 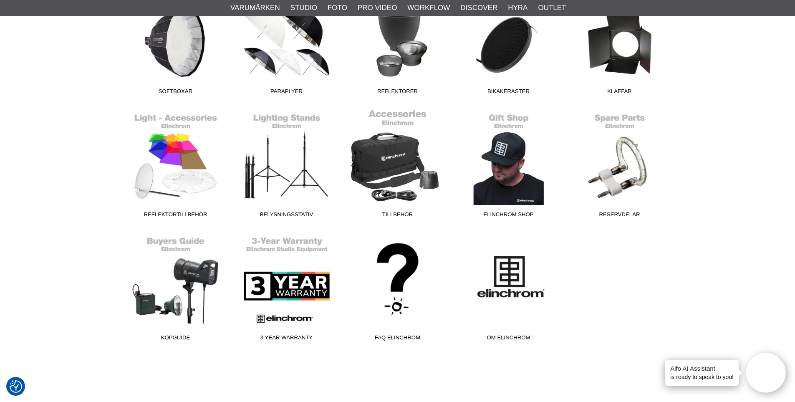 I want to click on span: Elinchrom Shop, so click(x=509, y=216).